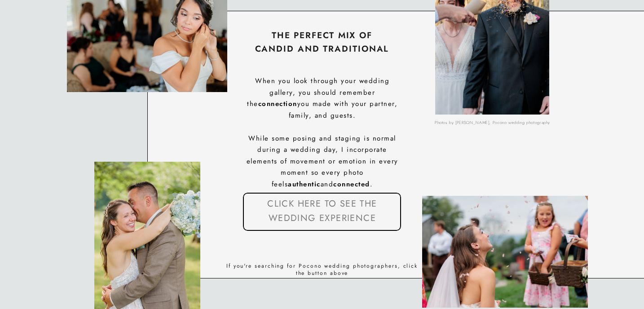 This screenshot has width=644, height=309. What do you see at coordinates (277, 104) in the screenshot?
I see `b: connection` at bounding box center [277, 104].